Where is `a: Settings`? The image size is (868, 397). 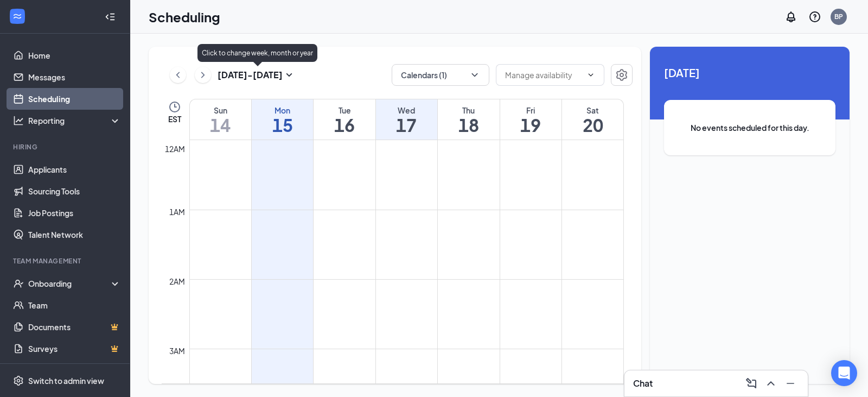 a: Settings is located at coordinates (621, 75).